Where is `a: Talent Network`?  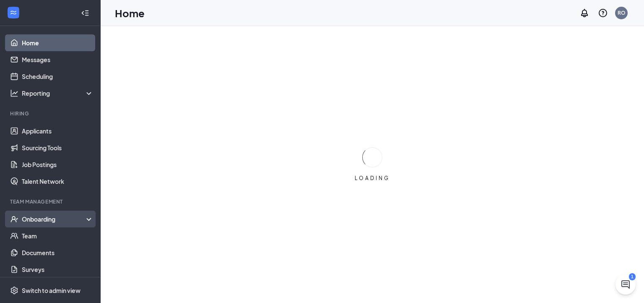 a: Talent Network is located at coordinates (58, 181).